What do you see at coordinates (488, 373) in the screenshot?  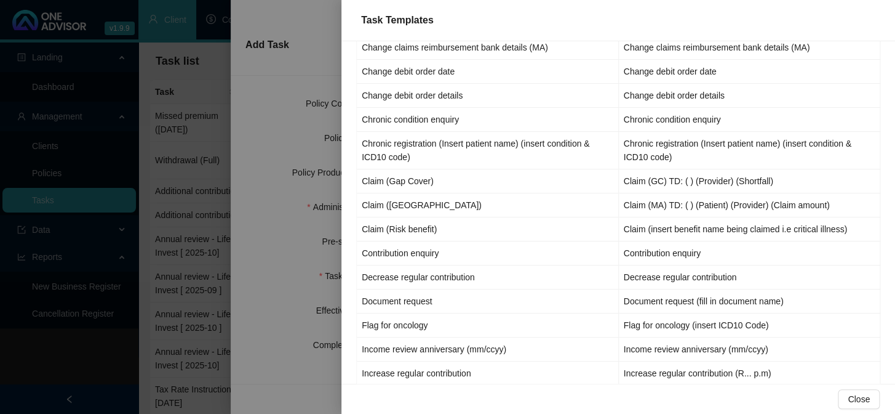 I see `td: Increase regular contribution` at bounding box center [488, 373].